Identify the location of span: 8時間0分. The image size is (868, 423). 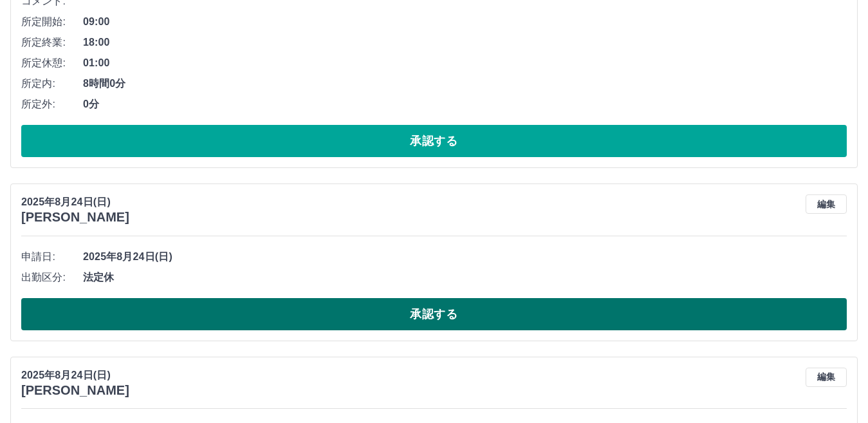
(464, 84).